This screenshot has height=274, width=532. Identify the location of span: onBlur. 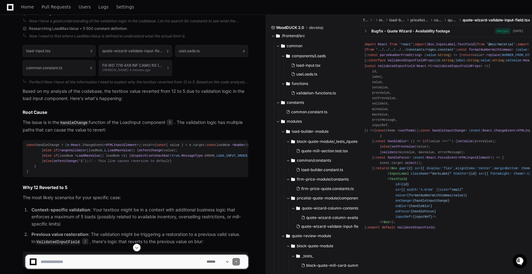
(401, 206).